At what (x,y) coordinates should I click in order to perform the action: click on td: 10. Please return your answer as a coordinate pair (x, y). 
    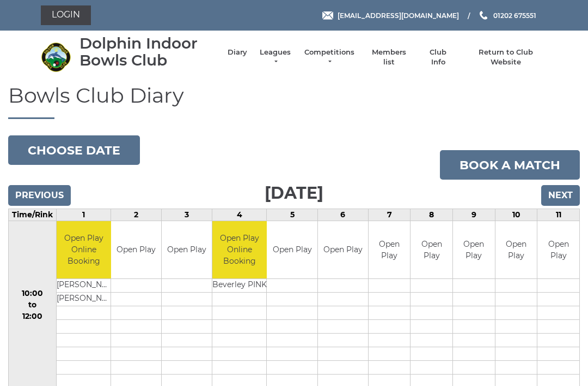
    Looking at the image, I should click on (517, 215).